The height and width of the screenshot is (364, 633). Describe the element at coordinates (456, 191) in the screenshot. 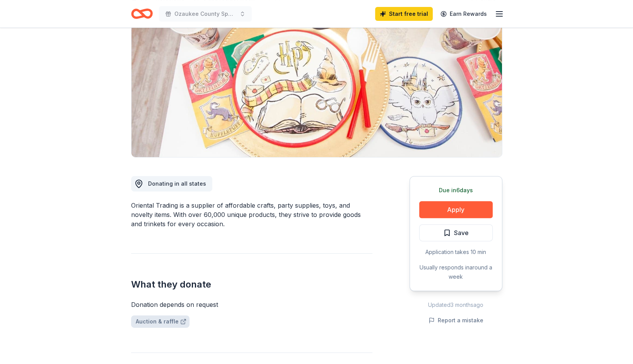

I see `div: Due in 6 days` at that location.